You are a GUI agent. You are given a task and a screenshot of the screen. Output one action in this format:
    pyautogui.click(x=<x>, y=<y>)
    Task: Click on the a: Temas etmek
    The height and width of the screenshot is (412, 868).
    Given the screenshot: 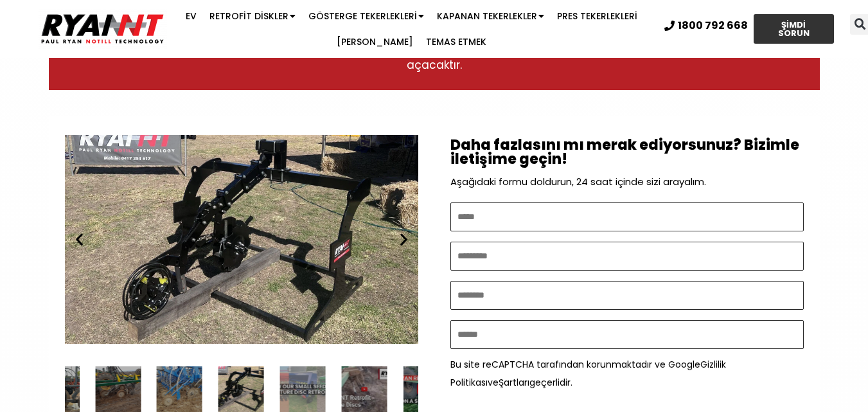 What is the action you would take?
    pyautogui.click(x=456, y=42)
    